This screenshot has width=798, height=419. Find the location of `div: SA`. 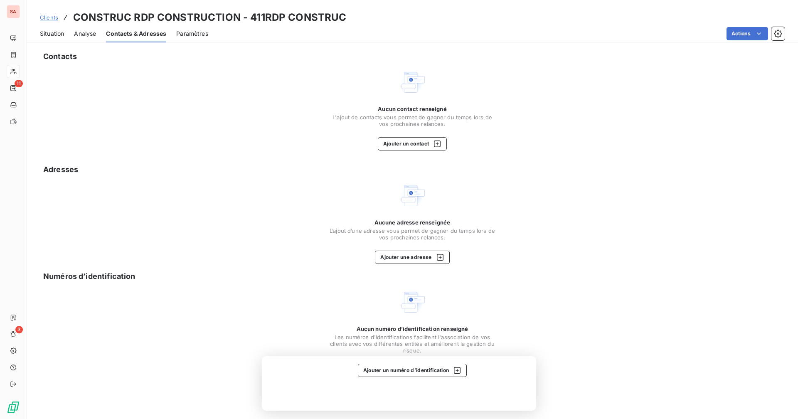

div: SA is located at coordinates (13, 12).